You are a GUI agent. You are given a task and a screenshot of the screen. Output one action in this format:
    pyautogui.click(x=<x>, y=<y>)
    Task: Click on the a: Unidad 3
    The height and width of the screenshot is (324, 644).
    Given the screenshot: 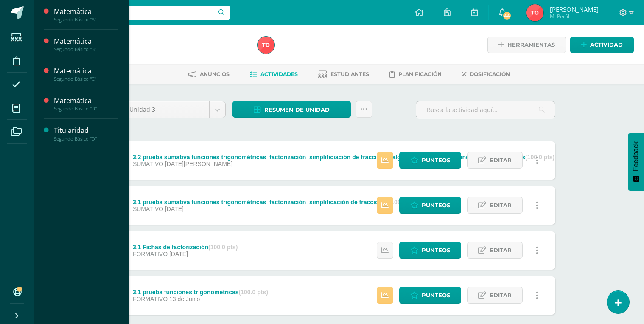 What is the action you would take?
    pyautogui.click(x=174, y=110)
    